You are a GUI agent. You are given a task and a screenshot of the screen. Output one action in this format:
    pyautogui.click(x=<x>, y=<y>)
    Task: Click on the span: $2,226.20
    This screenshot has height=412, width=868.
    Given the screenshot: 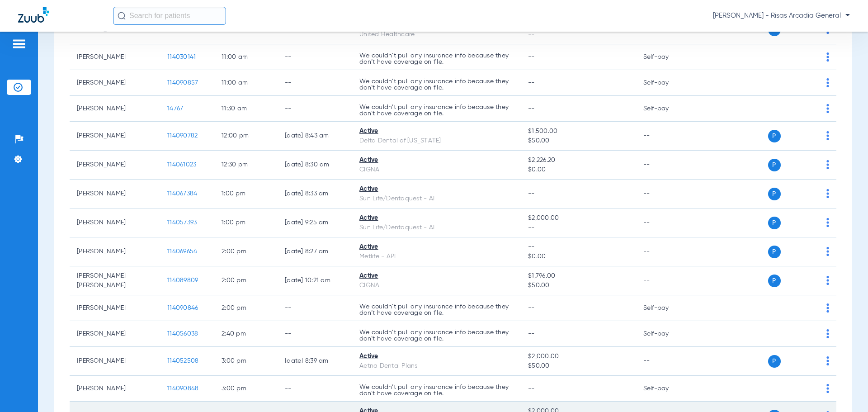 What is the action you would take?
    pyautogui.click(x=579, y=160)
    